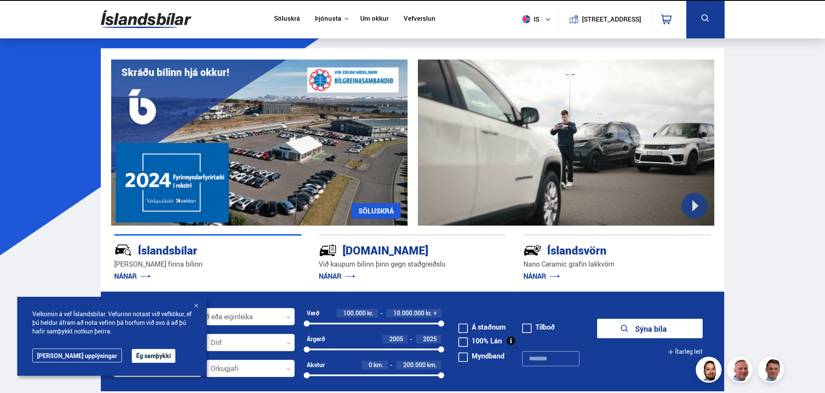 This screenshot has width=825, height=393. What do you see at coordinates (533, 250) in the screenshot?
I see `img: -Svtn6bYgwAsiwNX.svg` at bounding box center [533, 250].